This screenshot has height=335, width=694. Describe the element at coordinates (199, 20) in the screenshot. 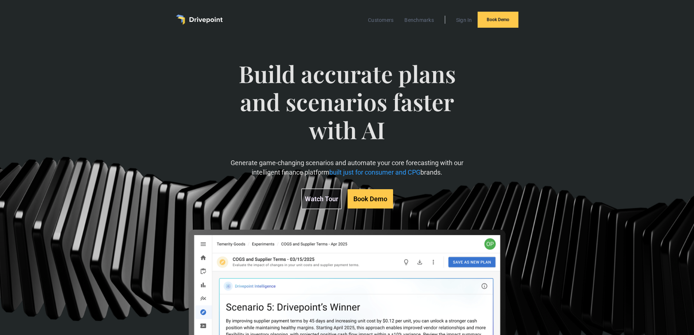

I see `a: home` at that location.